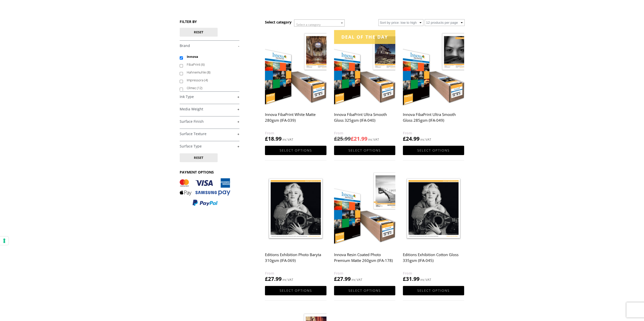 The width and height of the screenshot is (644, 321). What do you see at coordinates (209, 45) in the screenshot?
I see `h4: Brand` at bounding box center [209, 45].